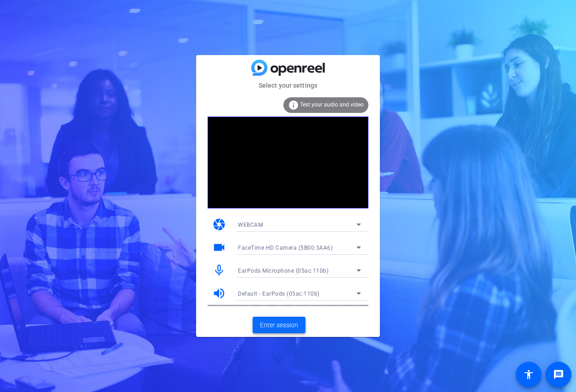  Describe the element at coordinates (285, 248) in the screenshot. I see `span: FaceTime HD Camera (5B00:3AA6)` at that location.